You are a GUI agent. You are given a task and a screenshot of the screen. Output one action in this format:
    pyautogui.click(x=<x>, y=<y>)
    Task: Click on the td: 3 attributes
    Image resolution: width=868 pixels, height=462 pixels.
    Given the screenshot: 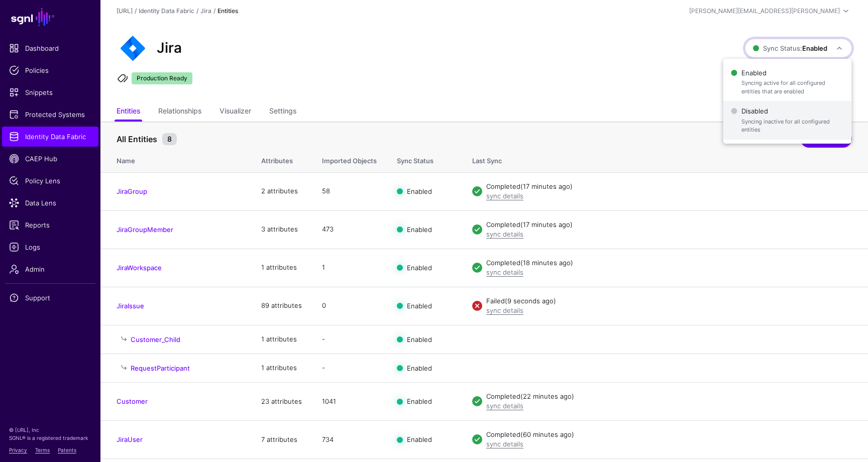 What is the action you would take?
    pyautogui.click(x=281, y=229)
    